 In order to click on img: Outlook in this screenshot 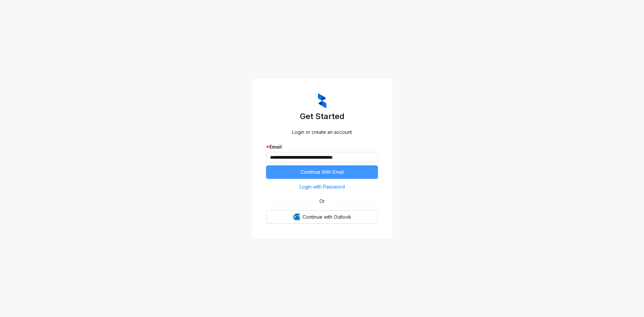, I will do `click(296, 217)`.